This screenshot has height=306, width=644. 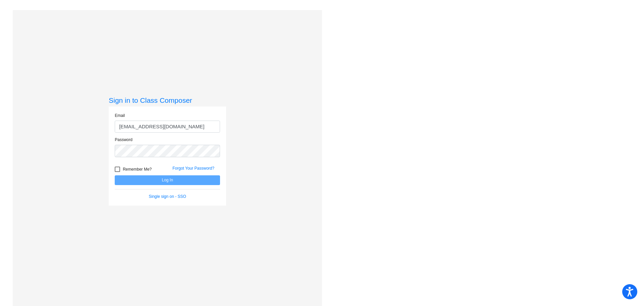 What do you see at coordinates (193, 168) in the screenshot?
I see `a: Forgot Your Password?` at bounding box center [193, 168].